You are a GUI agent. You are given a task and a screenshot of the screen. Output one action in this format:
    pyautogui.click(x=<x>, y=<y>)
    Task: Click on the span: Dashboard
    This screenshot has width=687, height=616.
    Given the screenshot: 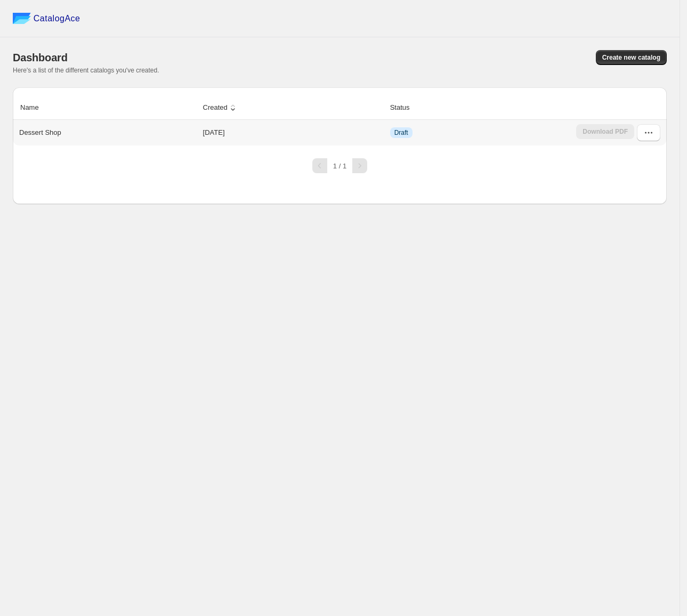 What is the action you would take?
    pyautogui.click(x=40, y=57)
    